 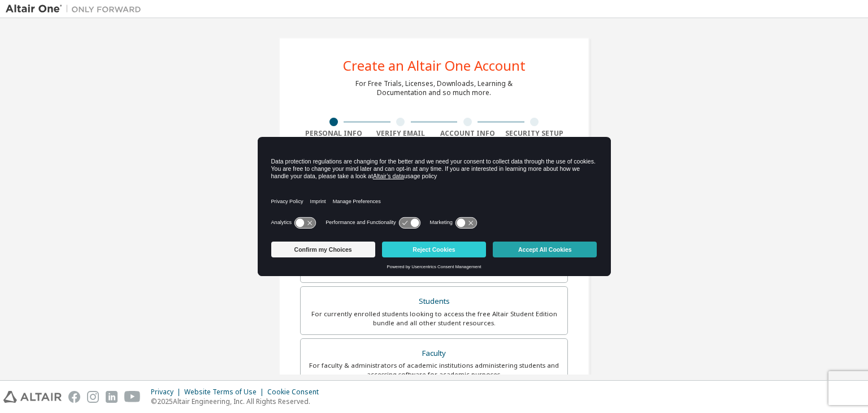 What do you see at coordinates (434, 353) in the screenshot?
I see `div: Faculty` at bounding box center [434, 353].